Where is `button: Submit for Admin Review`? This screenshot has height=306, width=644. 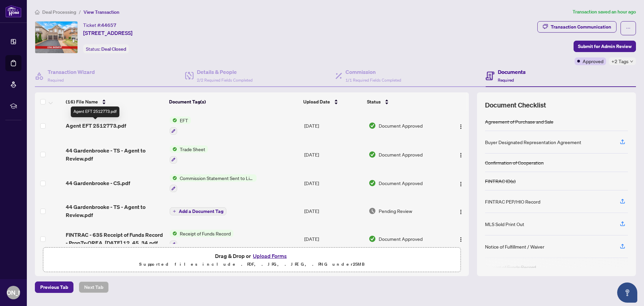 button: Submit for Admin Review is located at coordinates (605, 46).